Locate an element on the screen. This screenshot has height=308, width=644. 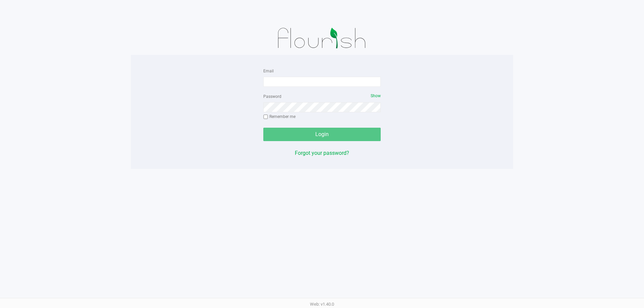
span: Show is located at coordinates (375, 96).